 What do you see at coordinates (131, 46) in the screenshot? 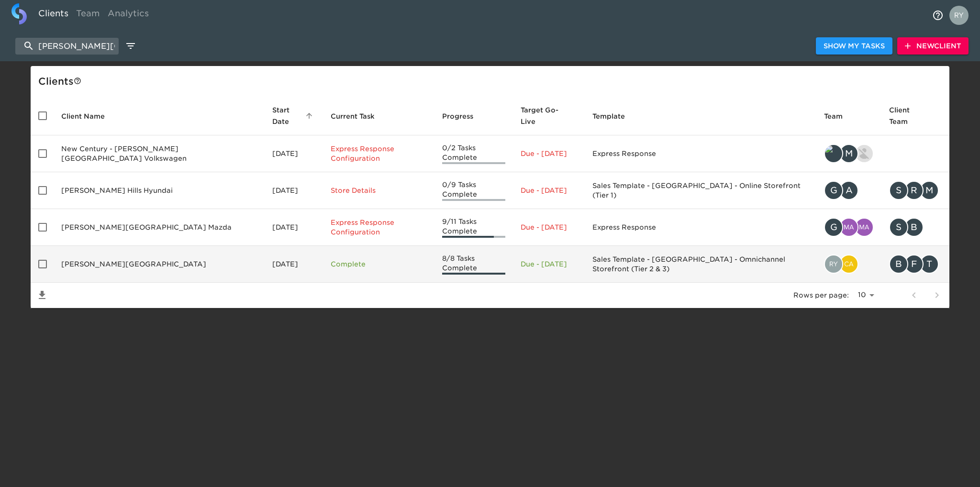
I see `button: edit` at bounding box center [131, 46].